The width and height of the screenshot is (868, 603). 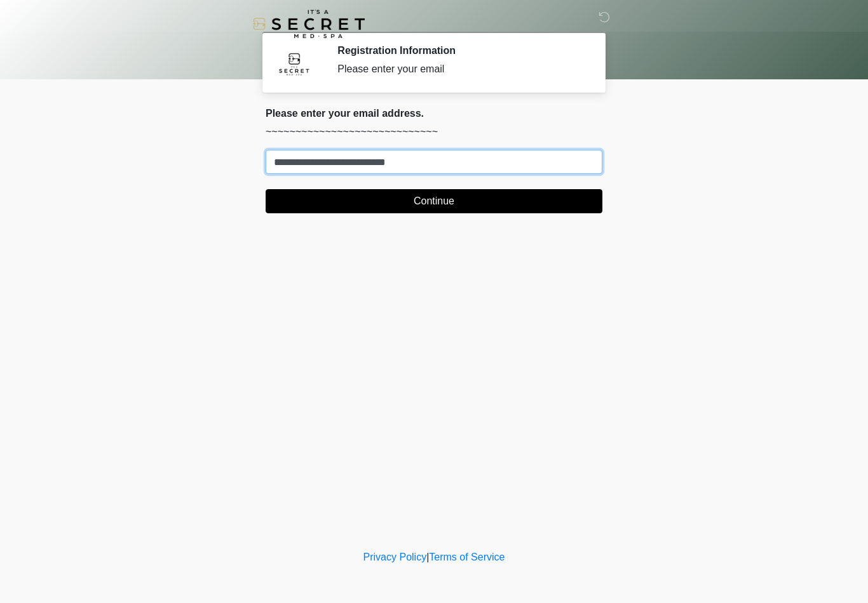 What do you see at coordinates (460, 69) in the screenshot?
I see `div: Please enter your email` at bounding box center [460, 69].